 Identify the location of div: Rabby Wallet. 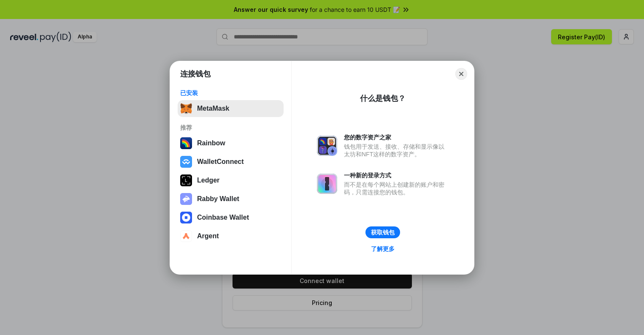
(218, 199).